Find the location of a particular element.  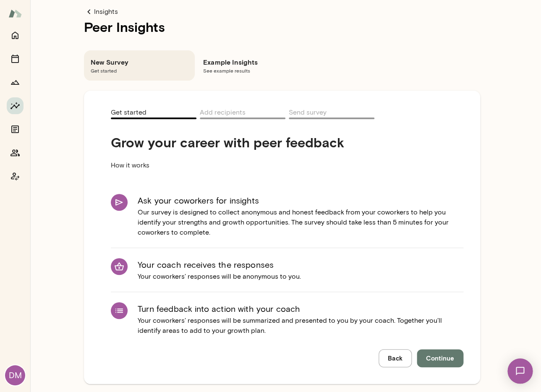

span: Add recipients is located at coordinates (222, 113).